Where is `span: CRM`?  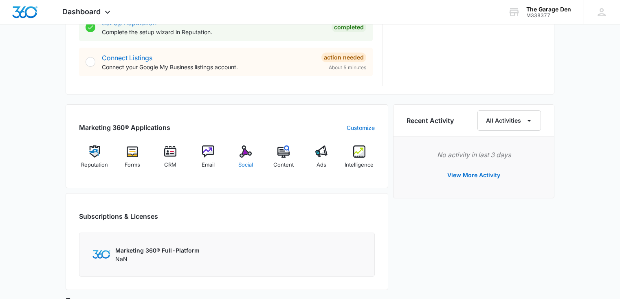
span: CRM is located at coordinates (170, 165).